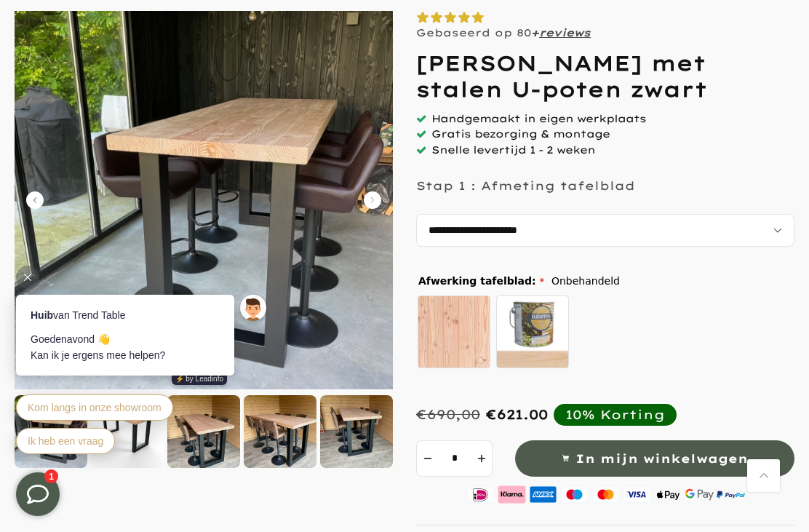 The image size is (809, 532). I want to click on p: Gebaseerd op 80, so click(503, 33).